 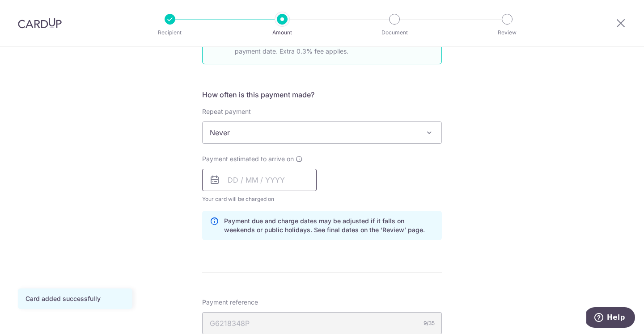 I want to click on img: tab_domain_overview_orange.svg, so click(x=28, y=56).